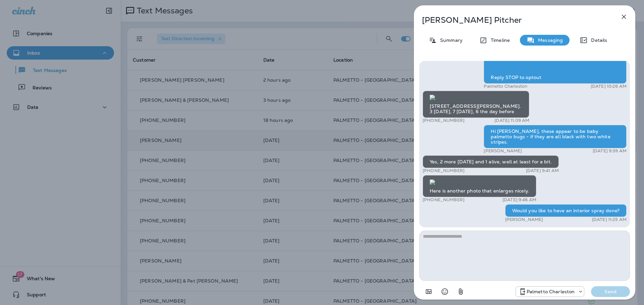 This screenshot has height=305, width=644. I want to click on p: Timeline, so click(499, 40).